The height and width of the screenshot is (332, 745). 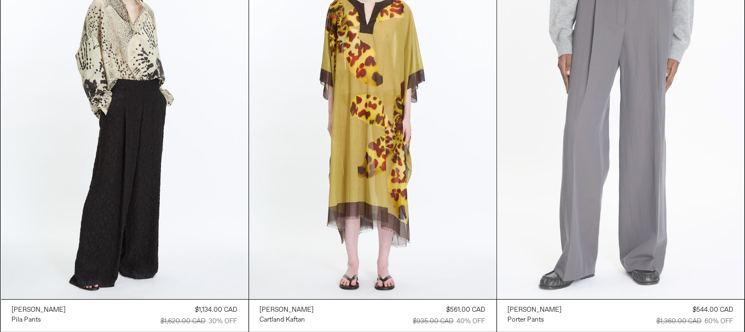 I want to click on a: Pila Pants, so click(x=39, y=320).